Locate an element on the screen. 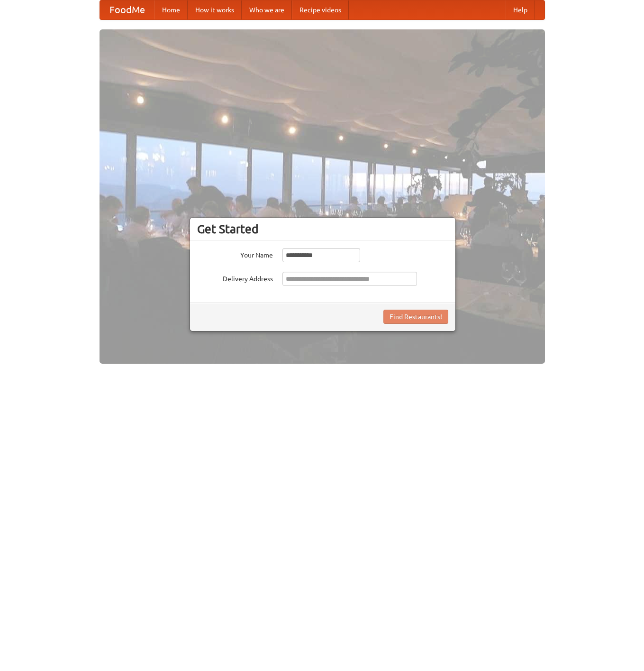 This screenshot has width=644, height=671. a: Who we are is located at coordinates (267, 10).